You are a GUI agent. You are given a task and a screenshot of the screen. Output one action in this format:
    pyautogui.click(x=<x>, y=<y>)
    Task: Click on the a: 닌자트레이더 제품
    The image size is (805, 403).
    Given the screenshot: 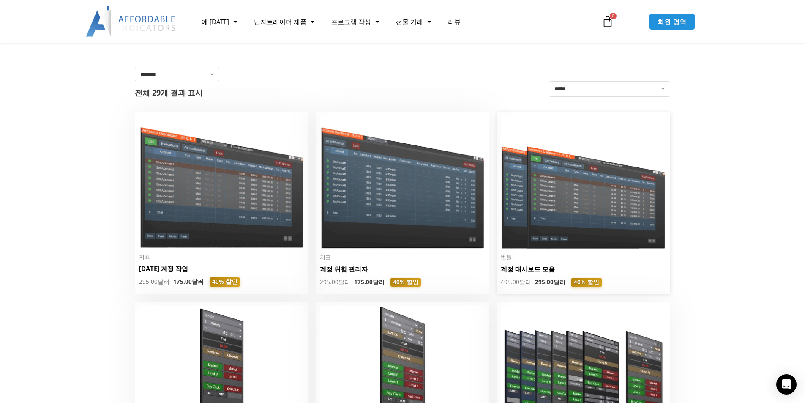 What is the action you would take?
    pyautogui.click(x=284, y=22)
    